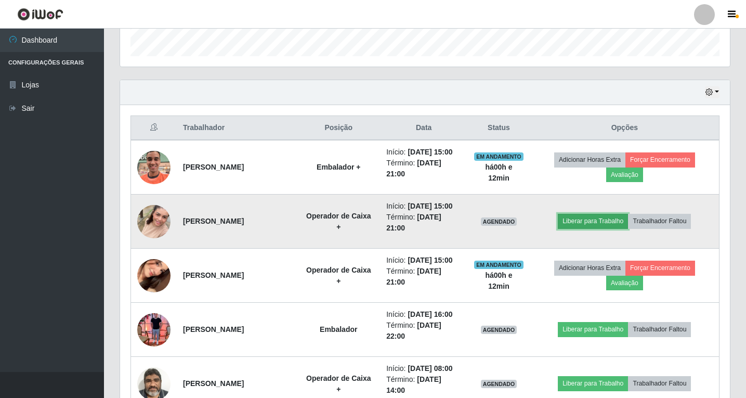 This screenshot has height=398, width=746. Describe the element at coordinates (339, 128) in the screenshot. I see `th: Posição` at that location.